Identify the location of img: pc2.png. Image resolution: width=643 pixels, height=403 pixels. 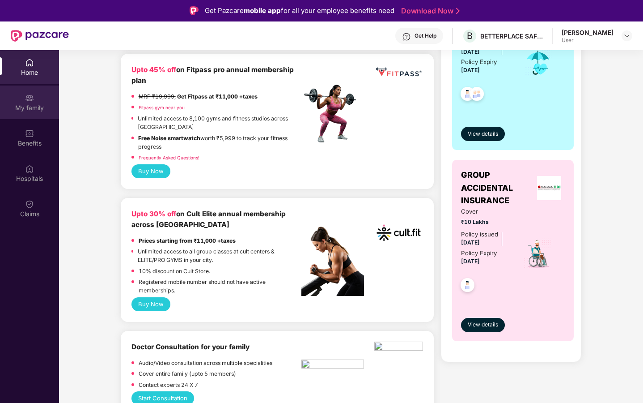
(333, 261).